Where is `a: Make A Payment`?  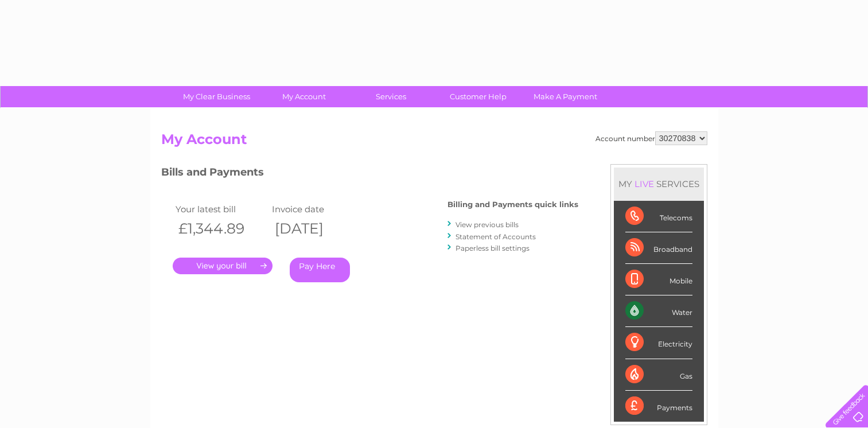 a: Make A Payment is located at coordinates (565, 97).